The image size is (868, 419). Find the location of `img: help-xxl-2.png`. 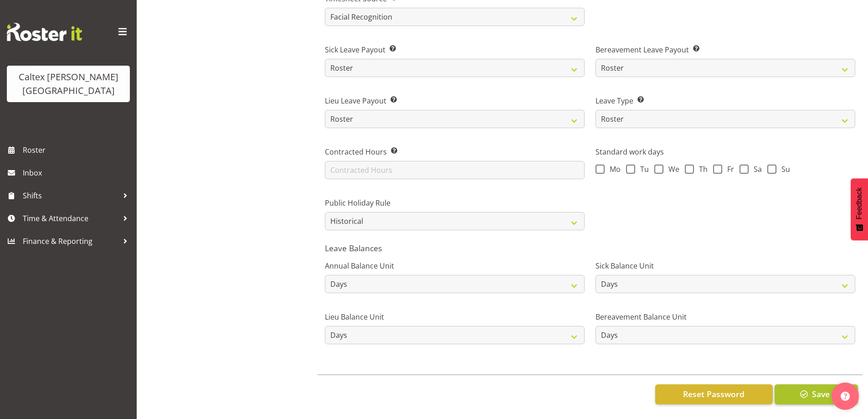

img: help-xxl-2.png is located at coordinates (845, 396).